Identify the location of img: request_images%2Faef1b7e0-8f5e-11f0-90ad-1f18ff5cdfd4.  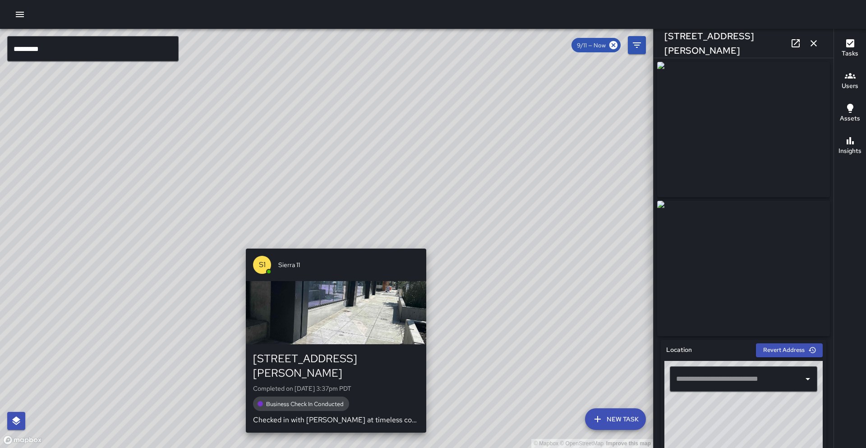
(744, 268).